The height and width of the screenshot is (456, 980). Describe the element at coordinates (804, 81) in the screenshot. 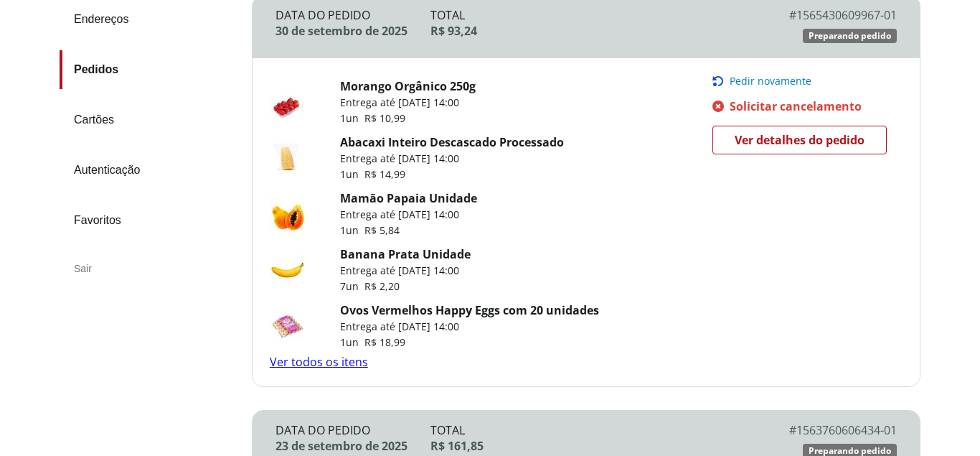

I see `button: Pedir novamente` at that location.